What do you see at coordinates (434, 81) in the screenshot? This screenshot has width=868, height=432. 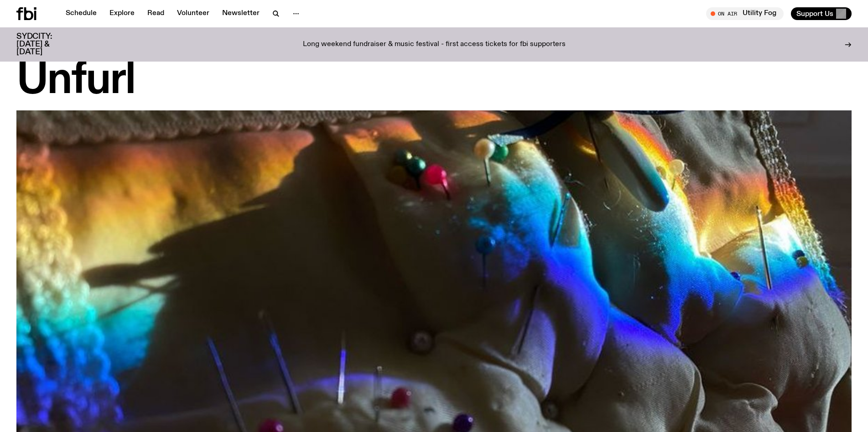 I see `h1: Unfurl` at bounding box center [434, 81].